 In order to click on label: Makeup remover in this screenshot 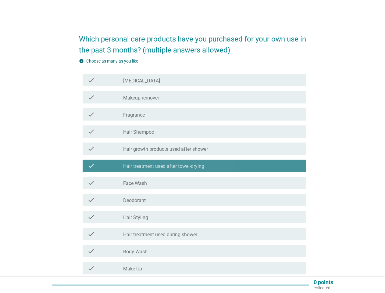, I will do `click(141, 98)`.